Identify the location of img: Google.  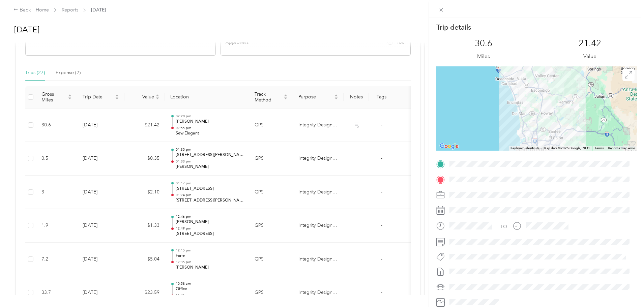
(449, 146).